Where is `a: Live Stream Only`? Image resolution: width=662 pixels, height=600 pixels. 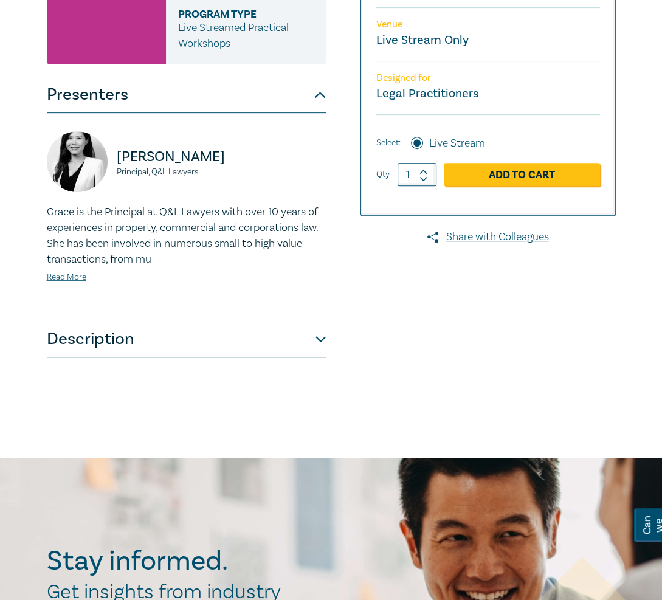
a: Live Stream Only is located at coordinates (423, 40).